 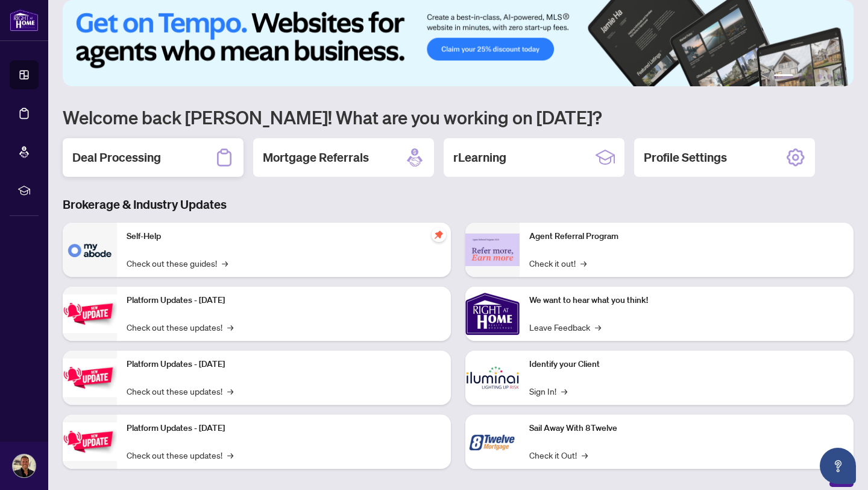 What do you see at coordinates (116, 157) in the screenshot?
I see `h2: Deal Processing` at bounding box center [116, 157].